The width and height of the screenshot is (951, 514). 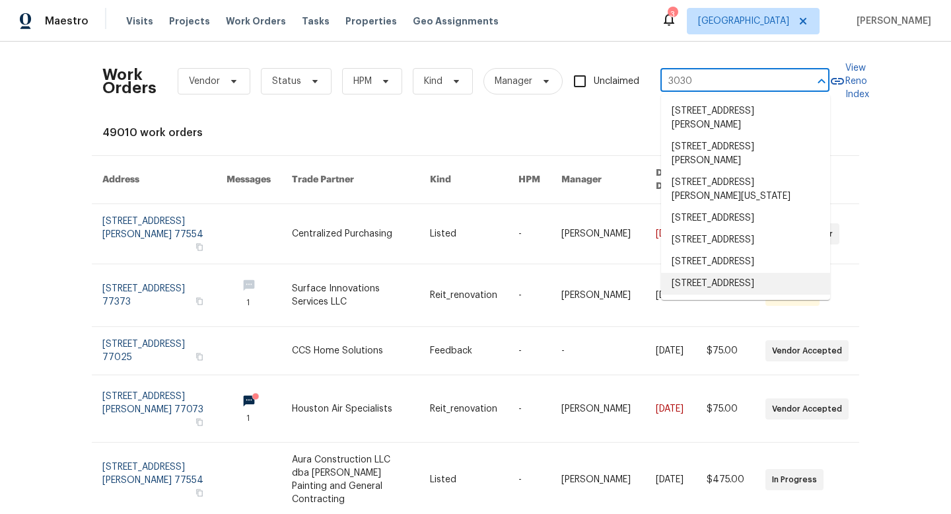 What do you see at coordinates (475, 133) in the screenshot?
I see `div: 49010 work orders` at bounding box center [475, 133].